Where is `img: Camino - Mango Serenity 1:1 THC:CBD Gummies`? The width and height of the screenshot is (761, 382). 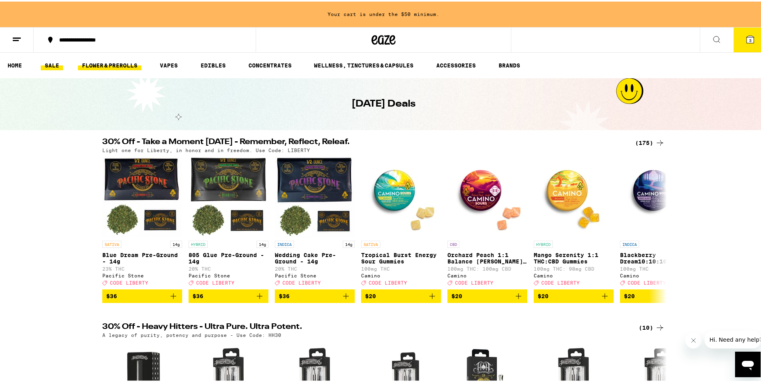 img: Camino - Mango Serenity 1:1 THC:CBD Gummies is located at coordinates (573, 195).